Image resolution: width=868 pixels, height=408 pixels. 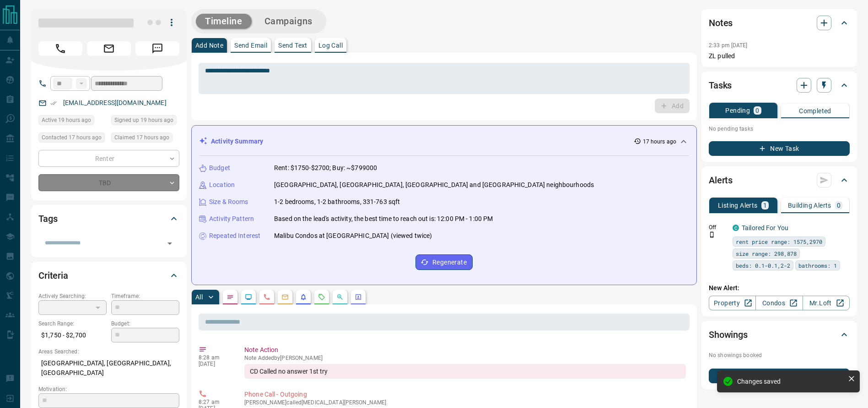 I want to click on svg: Agent Actions, so click(x=358, y=297).